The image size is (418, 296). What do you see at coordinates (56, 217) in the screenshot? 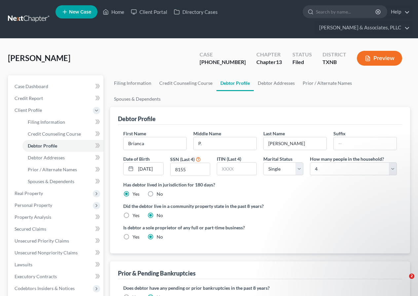
I see `a: Property Analysis` at bounding box center [56, 217].